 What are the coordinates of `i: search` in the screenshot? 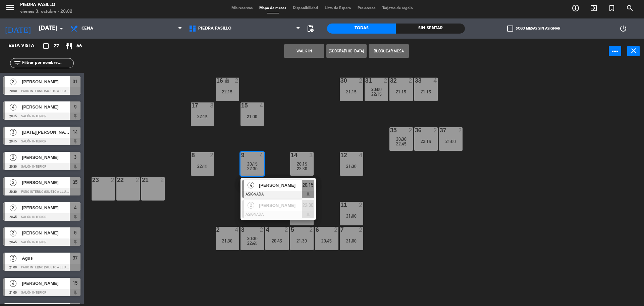 It's located at (630, 8).